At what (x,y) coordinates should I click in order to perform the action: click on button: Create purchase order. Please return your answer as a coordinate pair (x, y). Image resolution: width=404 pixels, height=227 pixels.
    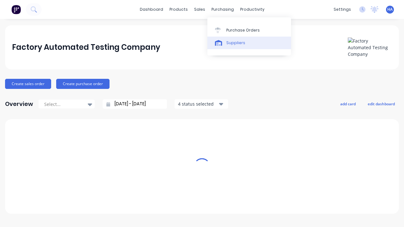
    Looking at the image, I should click on (83, 84).